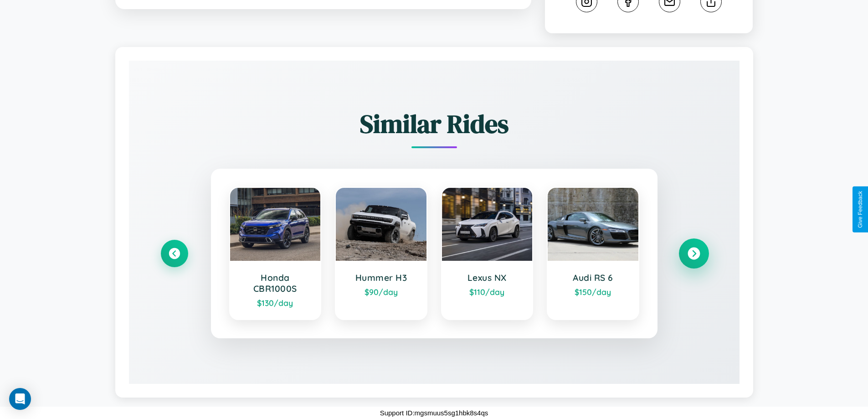 The image size is (868, 419). I want to click on h3: Honda CBR1000S, so click(275, 283).